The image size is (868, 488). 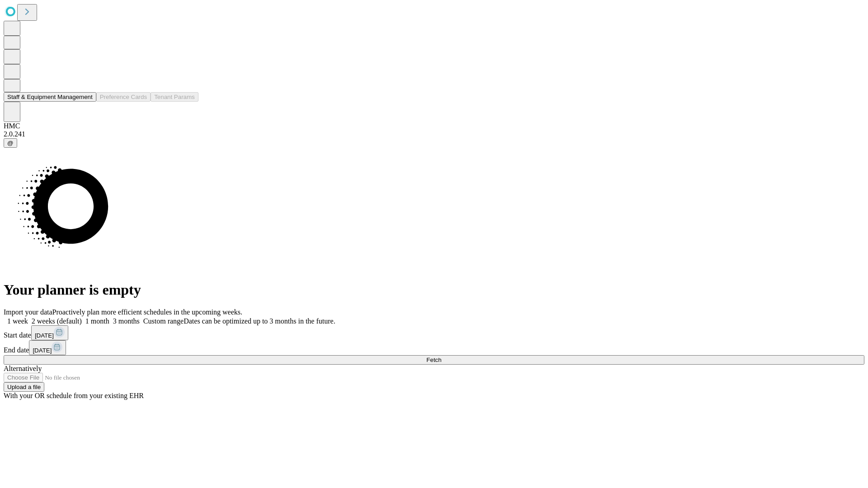 What do you see at coordinates (124, 97) in the screenshot?
I see `button: Preference Cards` at bounding box center [124, 97].